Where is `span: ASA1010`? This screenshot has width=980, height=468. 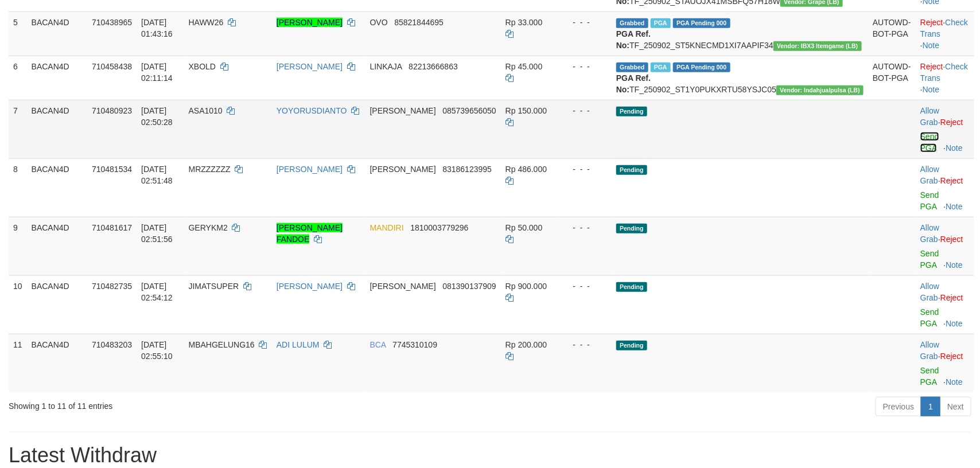 span: ASA1010 is located at coordinates (206, 111).